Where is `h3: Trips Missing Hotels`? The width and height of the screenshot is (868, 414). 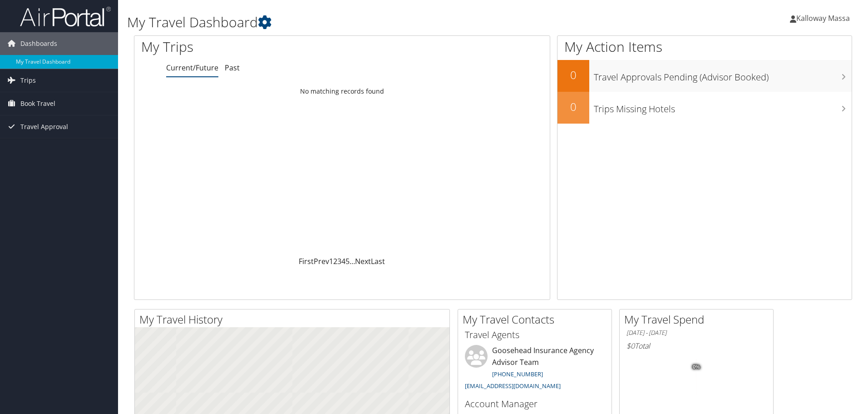
h3: Trips Missing Hotels is located at coordinates (723, 107).